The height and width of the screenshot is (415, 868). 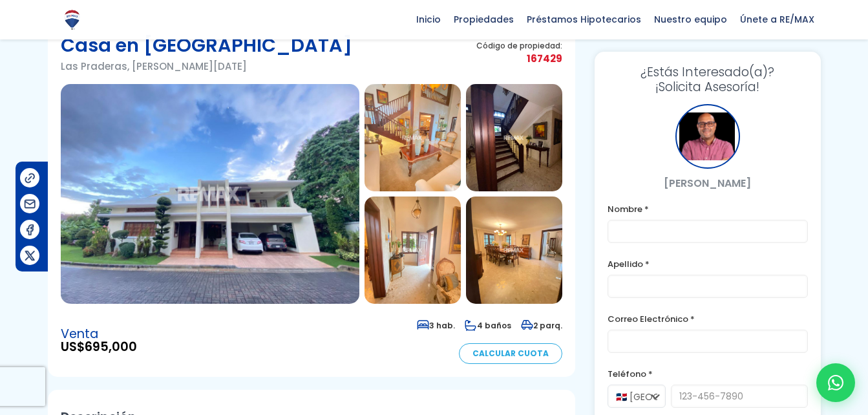 What do you see at coordinates (739, 396) in the screenshot?
I see `input: 123-456-7890` at bounding box center [739, 396].